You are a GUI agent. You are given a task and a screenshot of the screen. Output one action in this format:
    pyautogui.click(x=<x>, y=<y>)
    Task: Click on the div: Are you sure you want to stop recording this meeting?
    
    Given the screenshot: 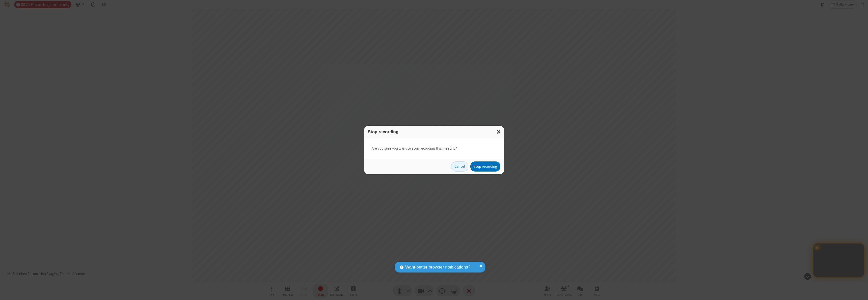 What is the action you would take?
    pyautogui.click(x=434, y=148)
    